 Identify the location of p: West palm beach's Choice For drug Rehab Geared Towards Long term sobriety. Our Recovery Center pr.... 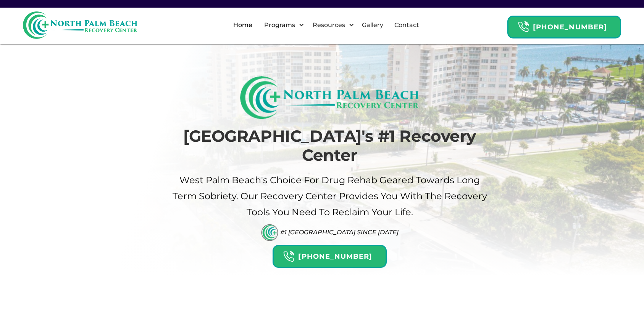
(330, 197).